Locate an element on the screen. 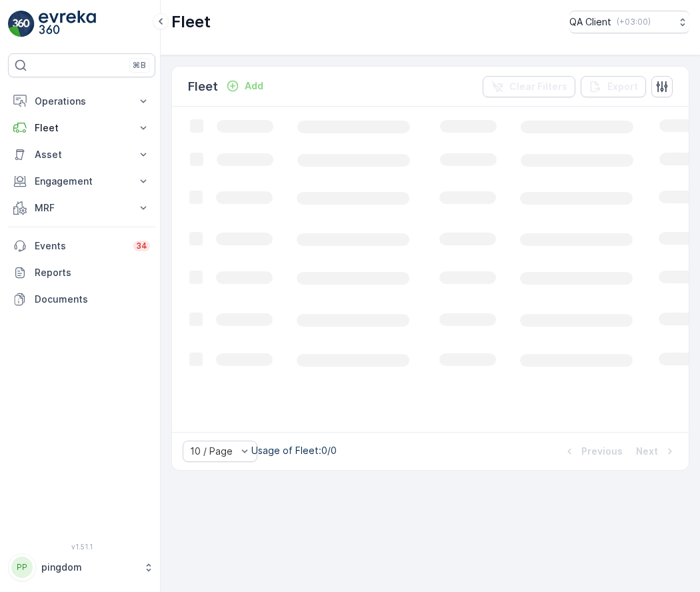  p: Previous is located at coordinates (602, 451).